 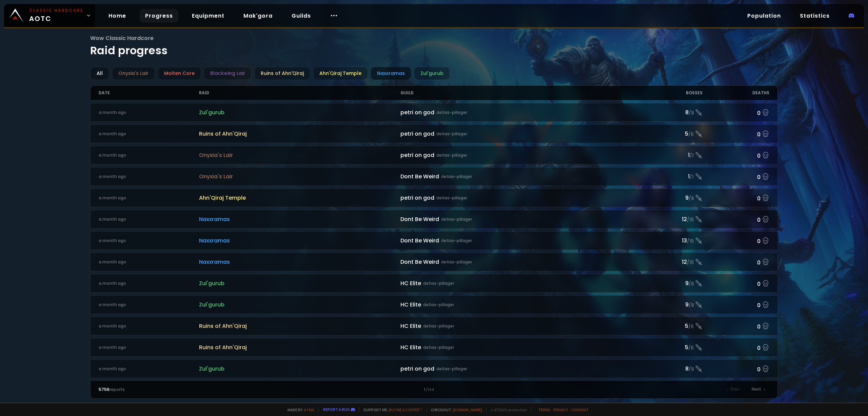 What do you see at coordinates (104, 389) in the screenshot?
I see `span: 5756` at bounding box center [104, 389].